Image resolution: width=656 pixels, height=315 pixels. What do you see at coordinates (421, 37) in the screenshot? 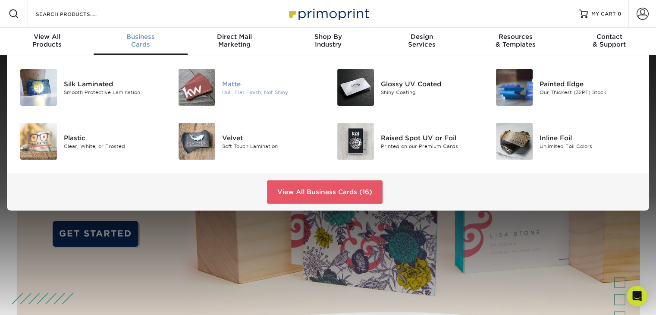
I see `span: Design` at bounding box center [421, 37].